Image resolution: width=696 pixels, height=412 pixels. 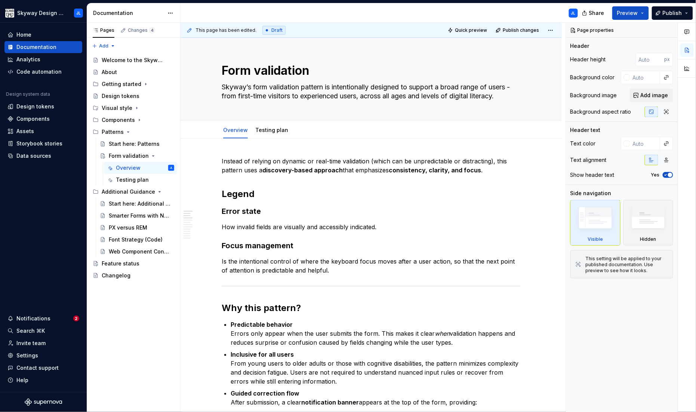 What do you see at coordinates (371, 227) in the screenshot?
I see `p: How invalid fields are visually and accessibly indicated.` at bounding box center [371, 227].